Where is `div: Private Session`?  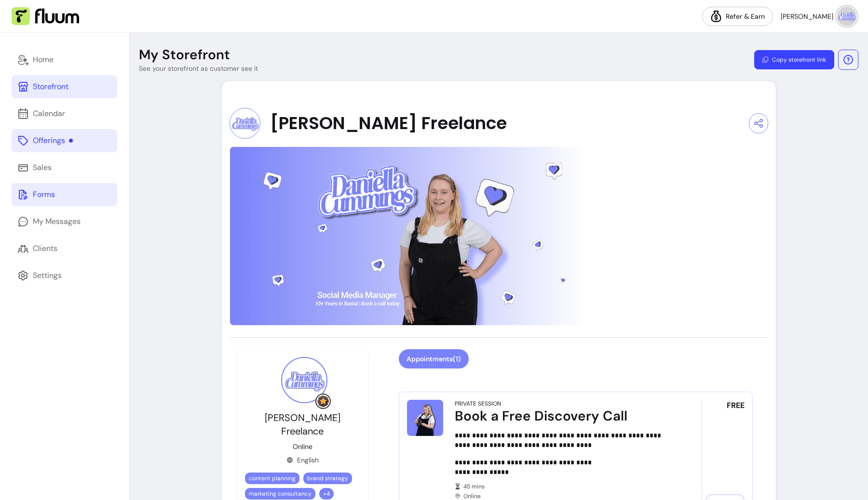 div: Private Session is located at coordinates (478, 403).